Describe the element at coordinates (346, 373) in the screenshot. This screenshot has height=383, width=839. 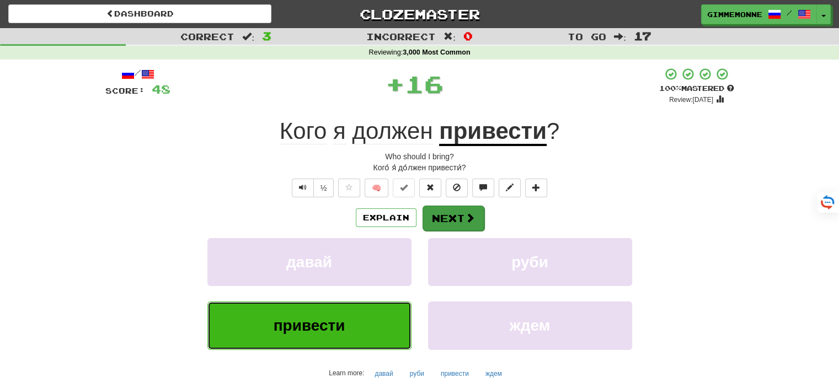
I see `small: Learn more:` at that location.